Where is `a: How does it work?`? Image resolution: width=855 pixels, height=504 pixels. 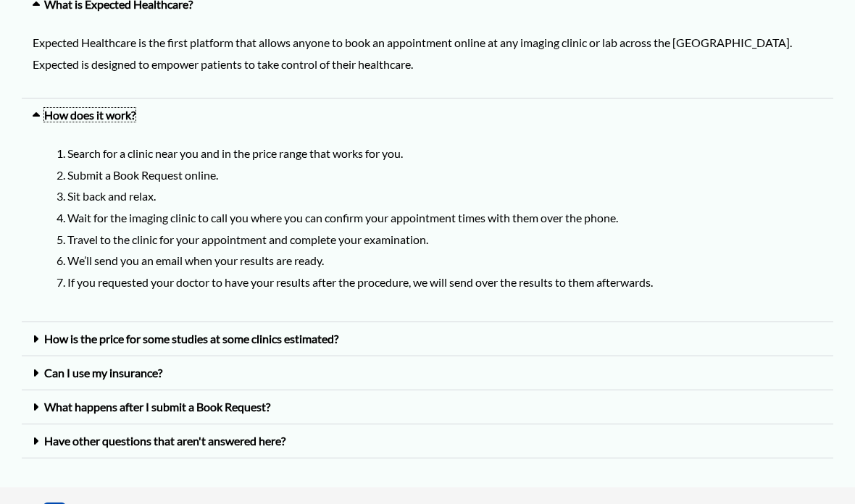
a: How does it work? is located at coordinates (90, 114).